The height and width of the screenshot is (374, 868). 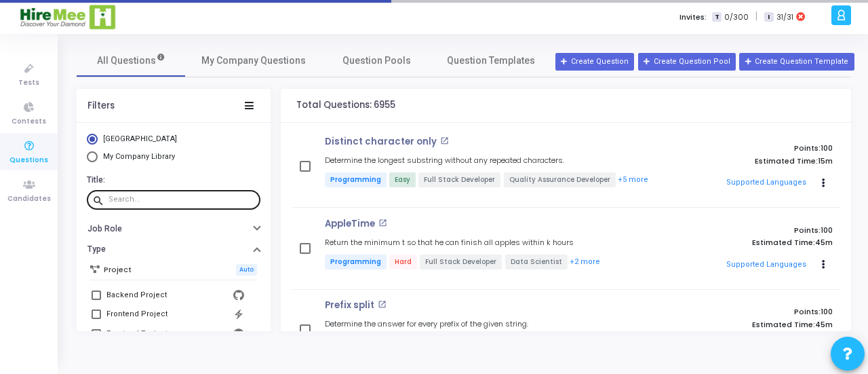 I want to click on h4: Total Questions: 6955, so click(x=346, y=105).